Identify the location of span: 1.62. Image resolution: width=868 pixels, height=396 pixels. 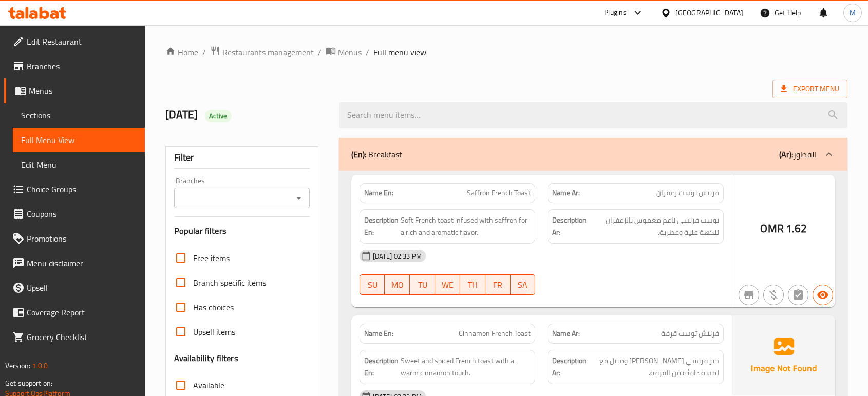
(796, 228).